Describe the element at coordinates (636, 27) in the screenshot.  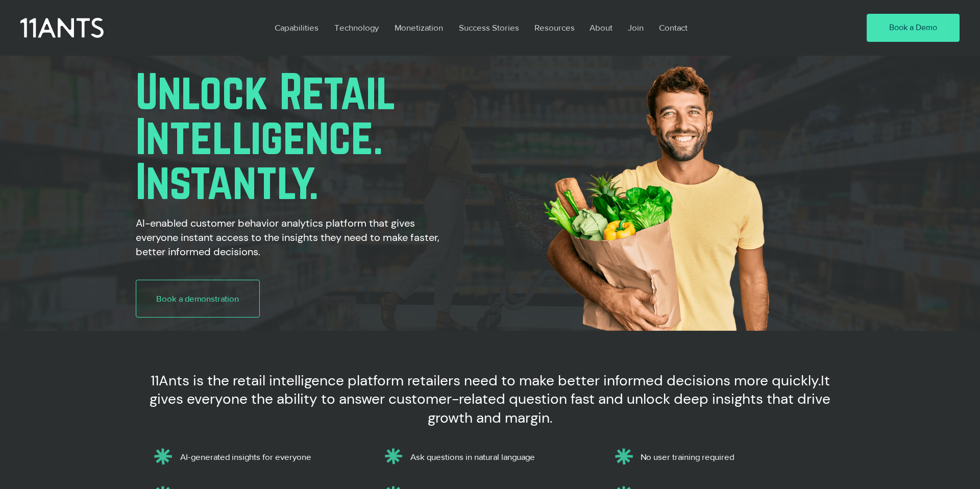
I see `a: Join` at that location.